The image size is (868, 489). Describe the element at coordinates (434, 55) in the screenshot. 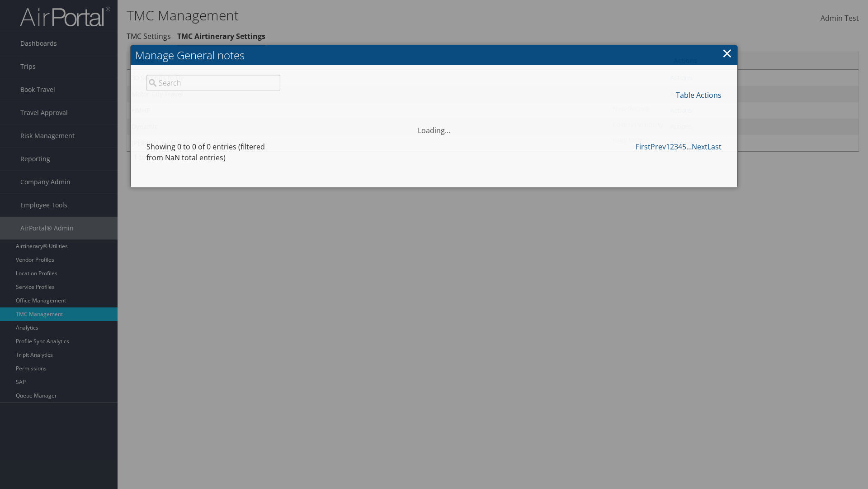

I see `h2: Manage General notes` at that location.